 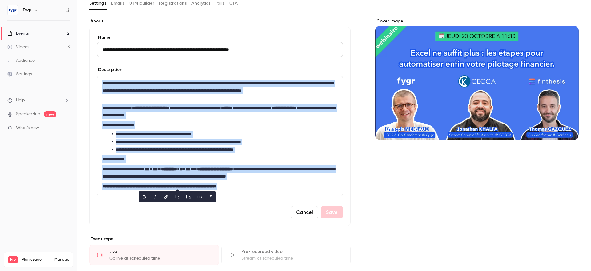 I want to click on button: italic, so click(x=155, y=197).